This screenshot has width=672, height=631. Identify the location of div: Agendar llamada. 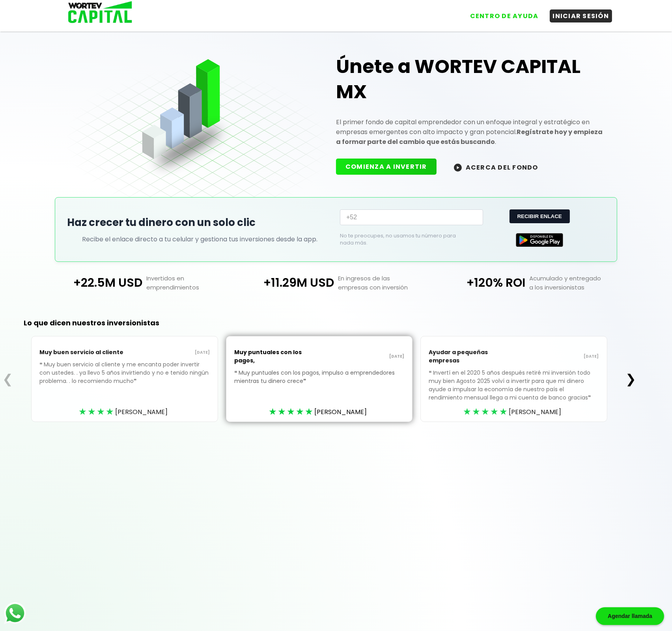
(630, 617).